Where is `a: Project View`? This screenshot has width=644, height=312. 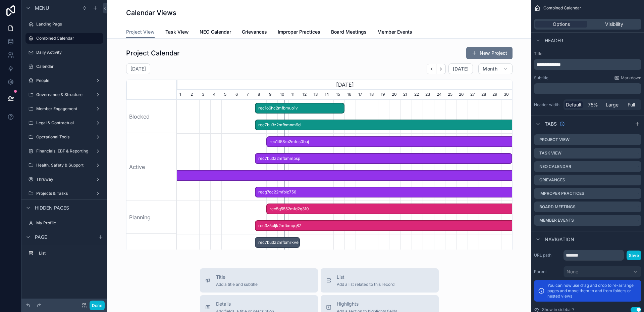 a: Project View is located at coordinates (140, 32).